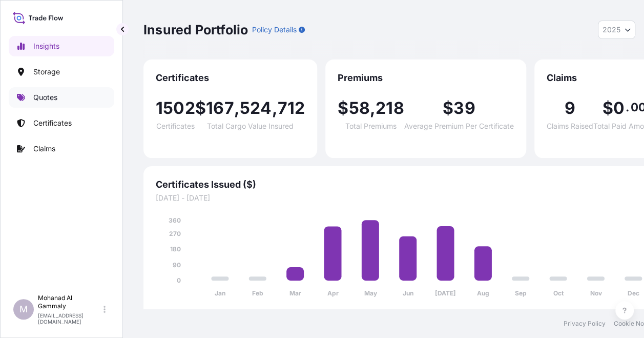 The image size is (644, 338). What do you see at coordinates (291, 108) in the screenshot?
I see `span: 712` at bounding box center [291, 108].